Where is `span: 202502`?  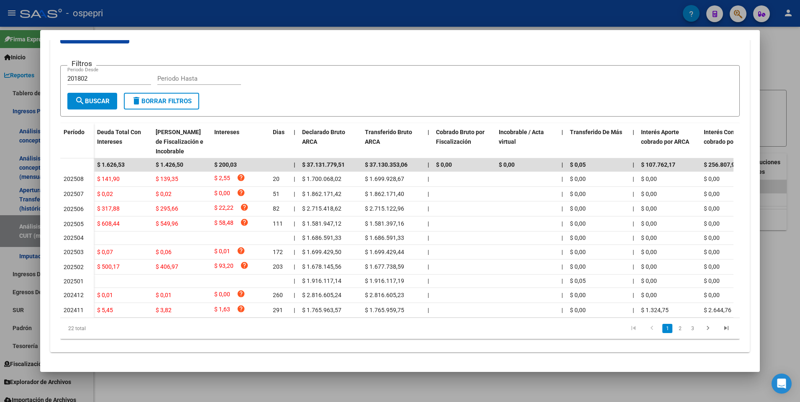
span: 202502 is located at coordinates (74, 267).